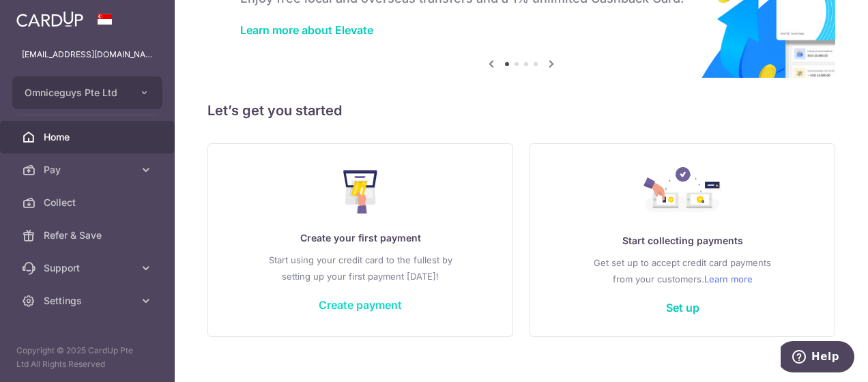 The image size is (868, 382). Describe the element at coordinates (44, 16) in the screenshot. I see `span: Help` at that location.